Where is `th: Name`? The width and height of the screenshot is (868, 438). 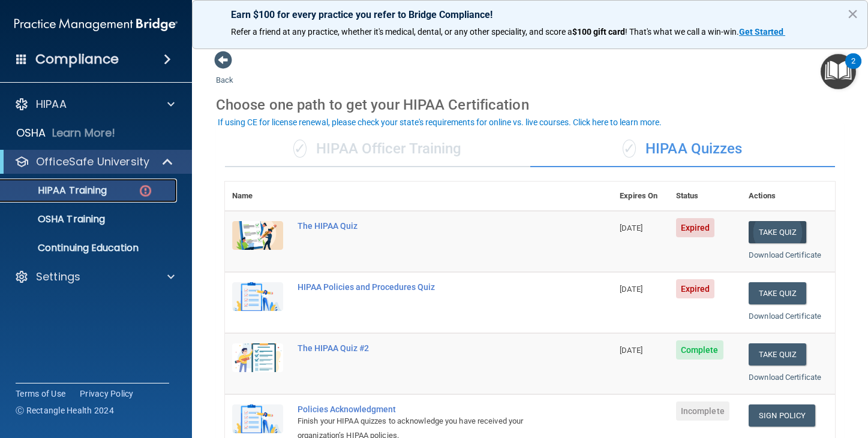
th: Name is located at coordinates (257, 196).